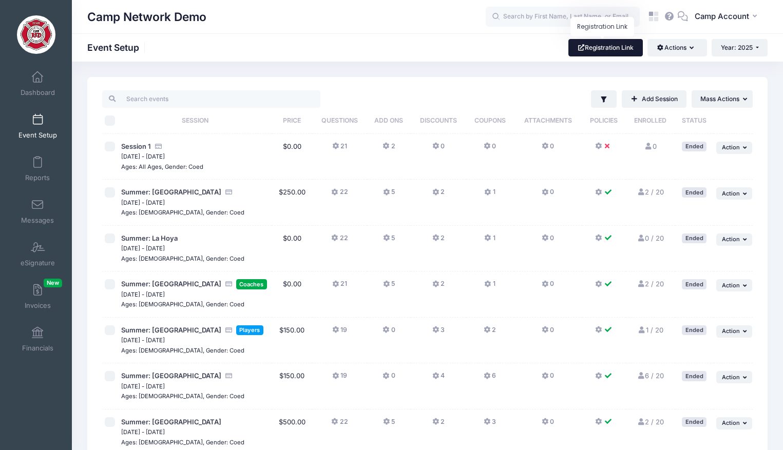 The image size is (783, 450). What do you see at coordinates (650, 121) in the screenshot?
I see `th: Enrolled` at bounding box center [650, 121].